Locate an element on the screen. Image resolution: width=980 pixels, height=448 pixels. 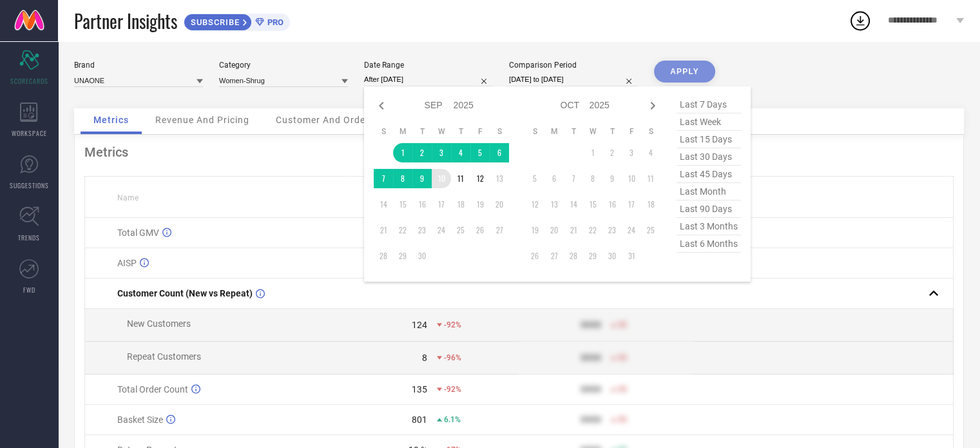
td: Sun Oct 05 2025 is located at coordinates (535, 178).